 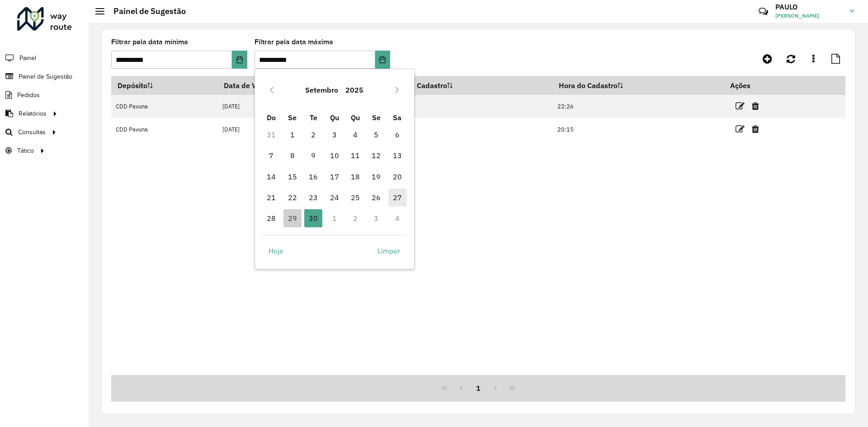 What do you see at coordinates (389, 250) in the screenshot?
I see `span: Limpar` at bounding box center [389, 250].